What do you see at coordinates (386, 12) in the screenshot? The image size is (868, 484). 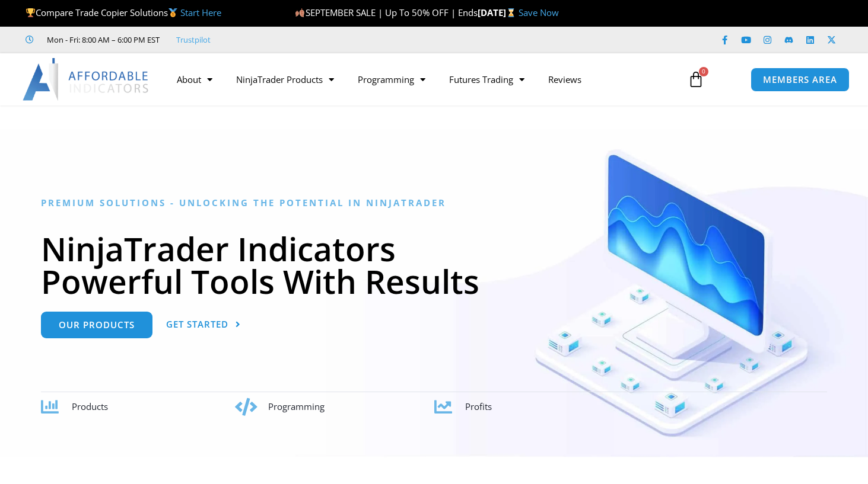 I see `span: SEPTEMBER SALE | Up To 50% OFF | Ends` at bounding box center [386, 12].